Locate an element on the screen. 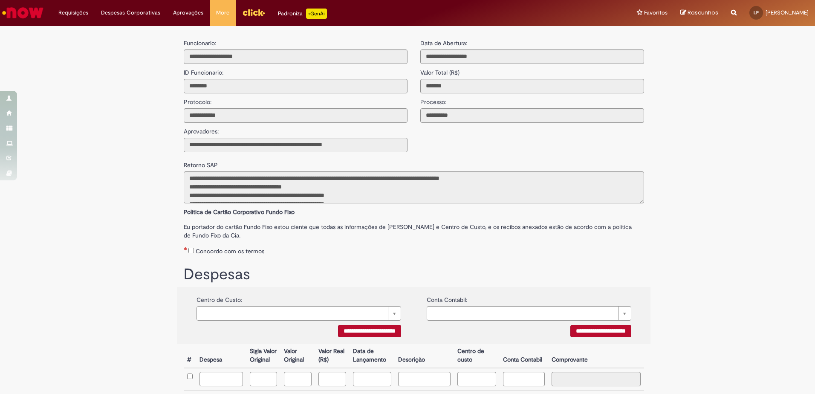 The width and height of the screenshot is (815, 394). label: Valor Total (R$) is located at coordinates (440, 70).